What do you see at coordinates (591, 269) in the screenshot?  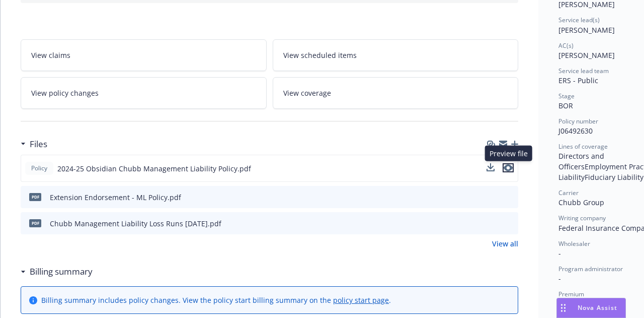 I see `span: Program administrator` at bounding box center [591, 269].